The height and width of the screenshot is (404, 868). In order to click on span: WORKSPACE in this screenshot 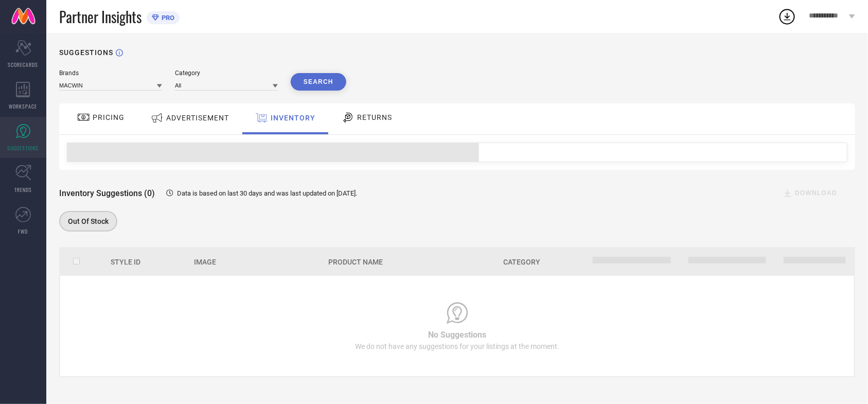, I will do `click(23, 106)`.